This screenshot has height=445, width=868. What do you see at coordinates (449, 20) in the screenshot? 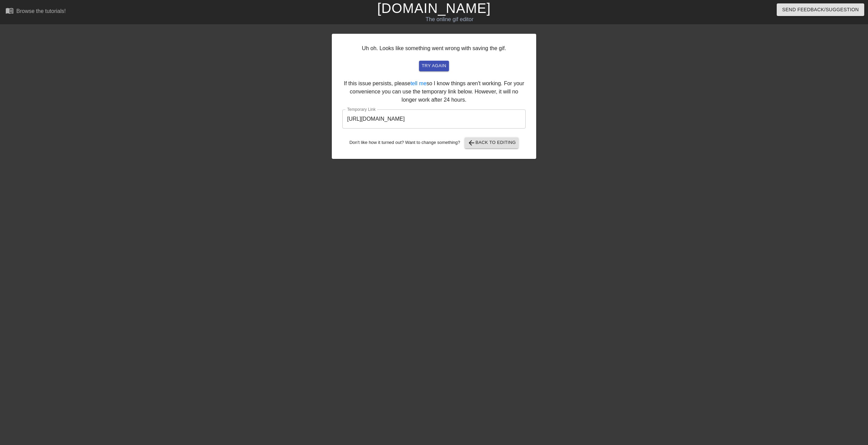
I see `div: The online gif editor` at bounding box center [449, 20].